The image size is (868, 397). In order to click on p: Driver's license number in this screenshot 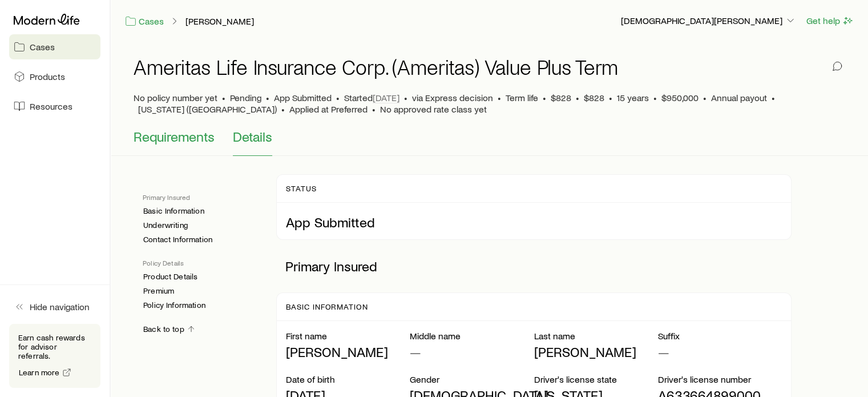, I will do `click(719, 379)`.